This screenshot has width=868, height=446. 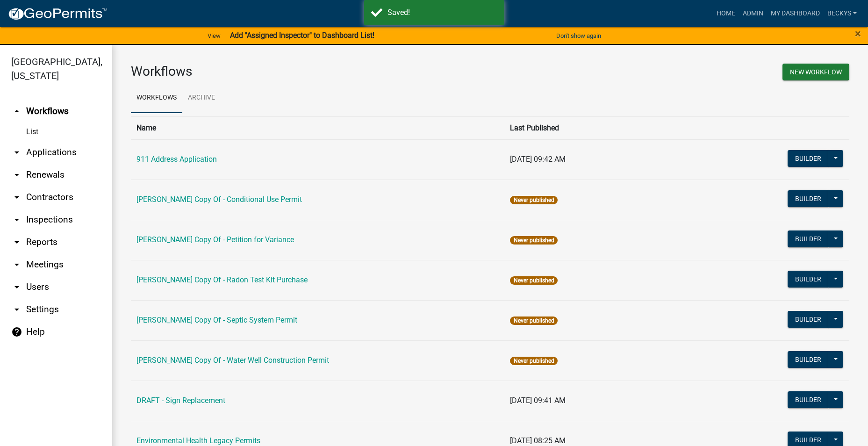 I want to click on a: Archive, so click(x=202, y=98).